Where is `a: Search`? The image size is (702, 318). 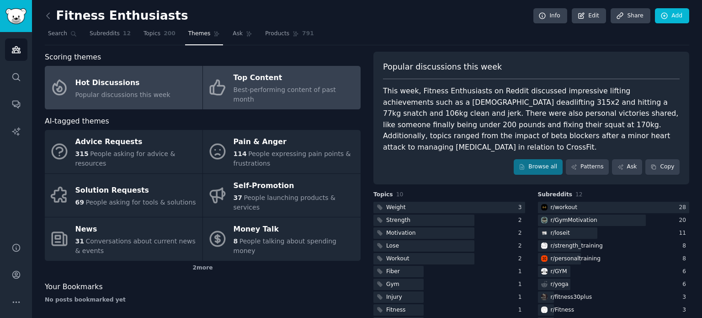 a: Search is located at coordinates (62, 36).